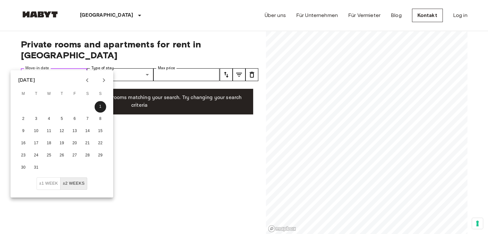  Describe the element at coordinates (40, 14) in the screenshot. I see `img: Habyt` at that location.